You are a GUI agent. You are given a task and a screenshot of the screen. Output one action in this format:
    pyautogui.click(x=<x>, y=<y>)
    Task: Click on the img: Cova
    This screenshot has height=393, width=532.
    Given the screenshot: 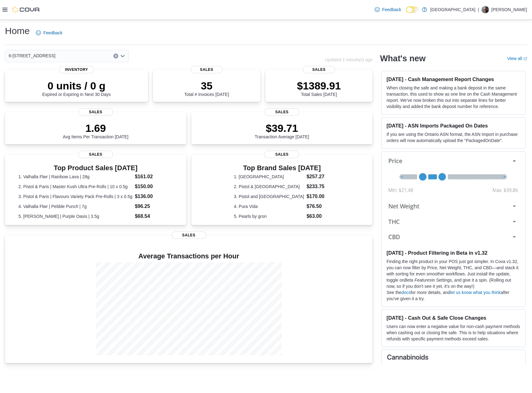 What is the action you would take?
    pyautogui.click(x=26, y=10)
    